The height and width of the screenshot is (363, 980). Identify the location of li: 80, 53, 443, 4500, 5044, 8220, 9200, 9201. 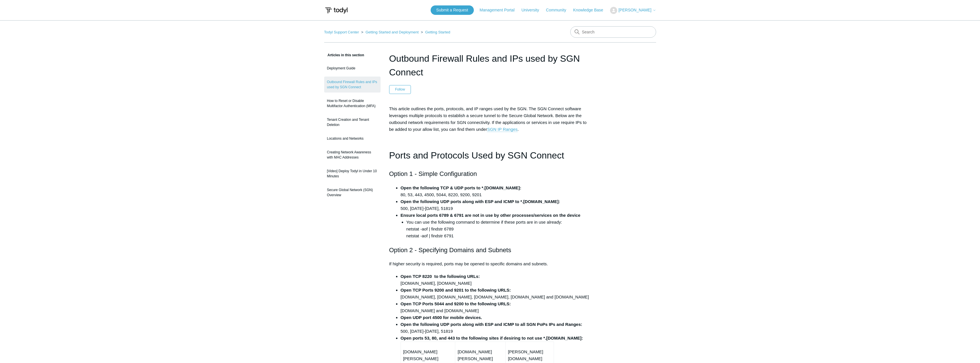
(496, 192).